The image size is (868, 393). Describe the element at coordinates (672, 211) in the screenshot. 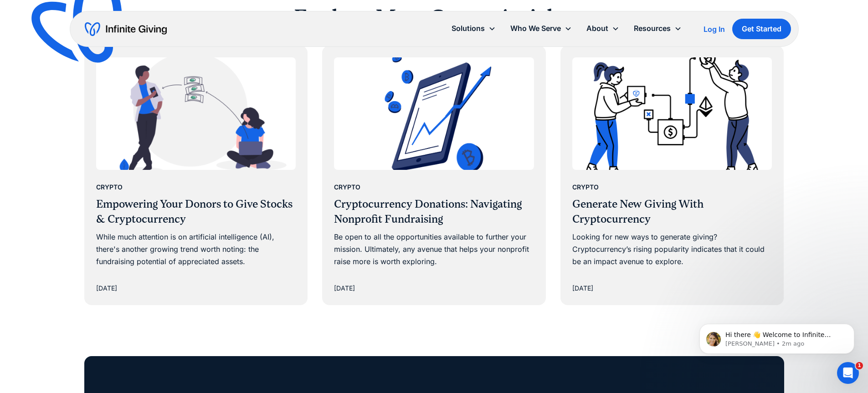

I see `h3: Generate New Giving With Cryptocurrency` at that location.